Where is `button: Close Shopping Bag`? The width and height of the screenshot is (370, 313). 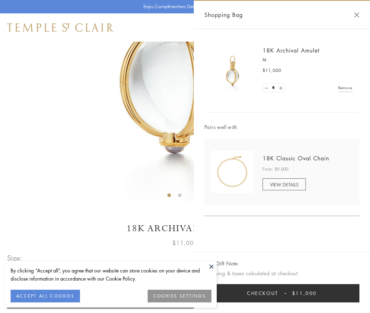
button: Close Shopping Bag is located at coordinates (356, 15).